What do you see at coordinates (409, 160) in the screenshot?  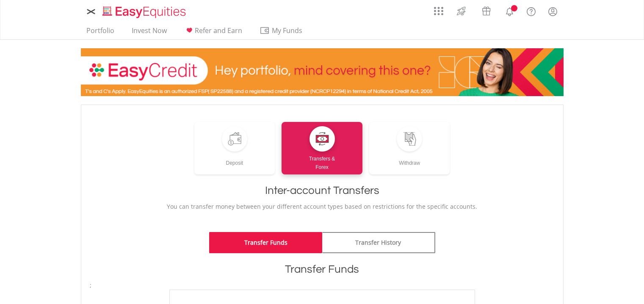 I see `div: Withdraw` at bounding box center [409, 160].